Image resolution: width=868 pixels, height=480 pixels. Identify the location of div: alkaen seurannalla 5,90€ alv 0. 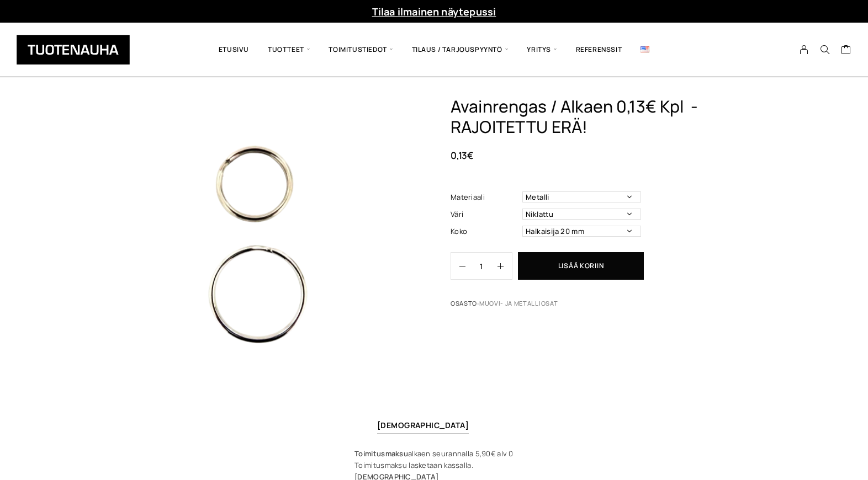
(434, 453).